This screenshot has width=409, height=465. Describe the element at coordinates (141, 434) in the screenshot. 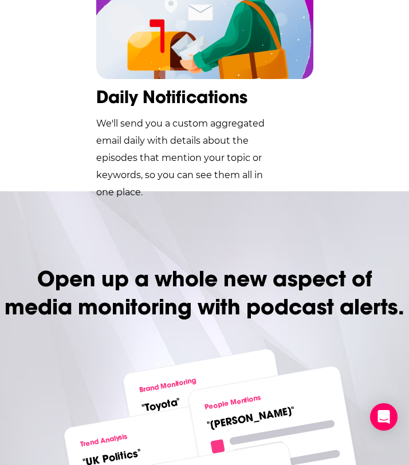

I see `p: Trend Analysis` at that location.